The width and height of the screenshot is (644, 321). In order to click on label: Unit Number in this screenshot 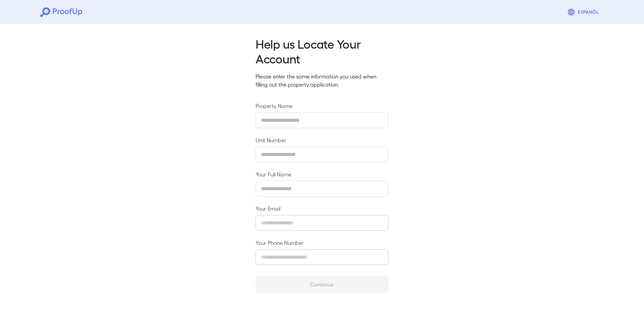, I will do `click(322, 139)`.